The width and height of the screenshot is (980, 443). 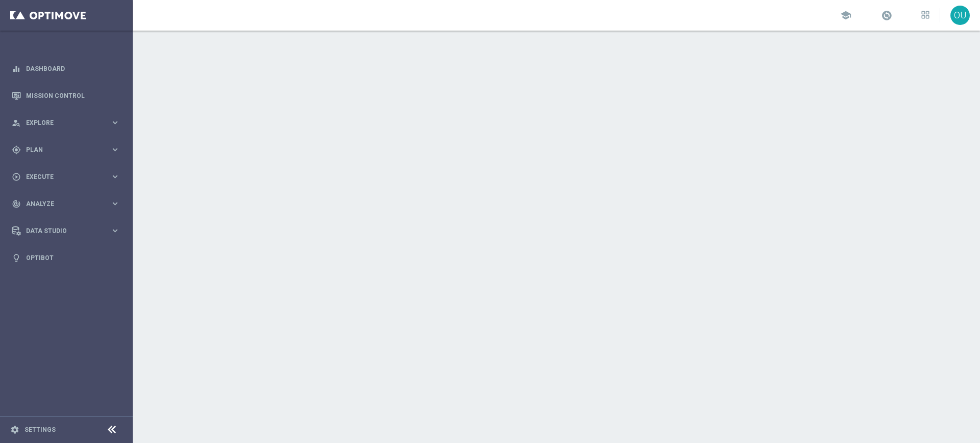 I want to click on i: equalizer, so click(x=16, y=68).